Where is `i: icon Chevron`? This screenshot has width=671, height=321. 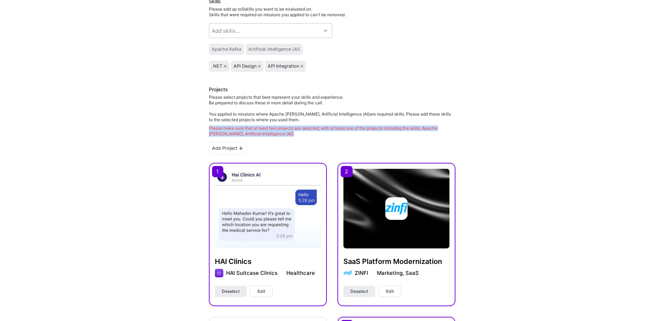
i: icon Chevron is located at coordinates (326, 31).